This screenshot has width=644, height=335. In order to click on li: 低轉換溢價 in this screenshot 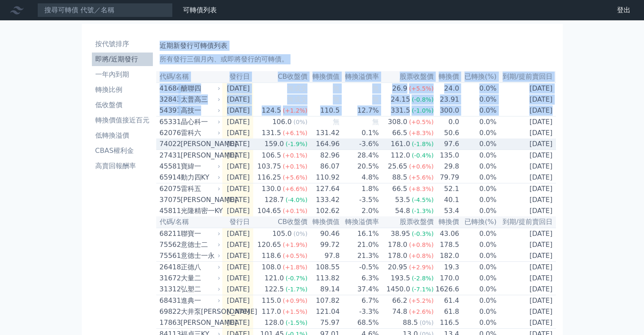, I will do `click(122, 136)`.